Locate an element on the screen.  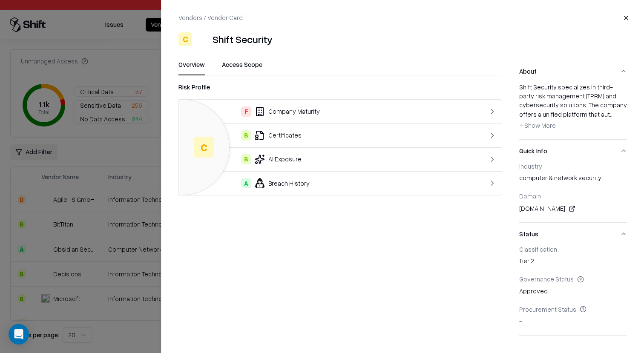
div: Shift Security specializes in third-party risk management (TPRM) and cybersecurity solutions. The... is located at coordinates (573, 107).